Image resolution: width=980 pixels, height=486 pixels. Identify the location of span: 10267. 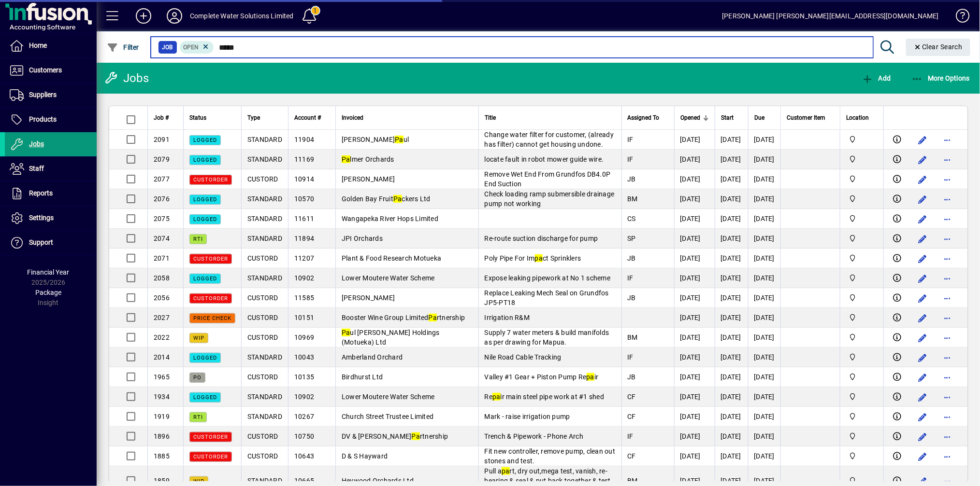
(304, 417).